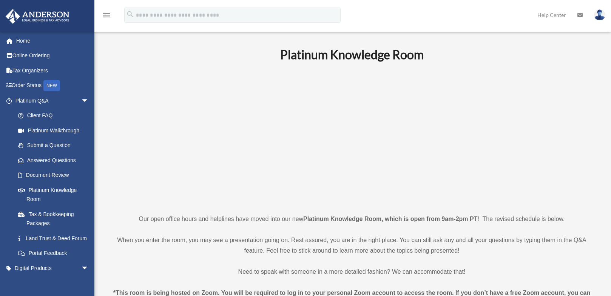 The image size is (611, 296). I want to click on i: search, so click(130, 14).